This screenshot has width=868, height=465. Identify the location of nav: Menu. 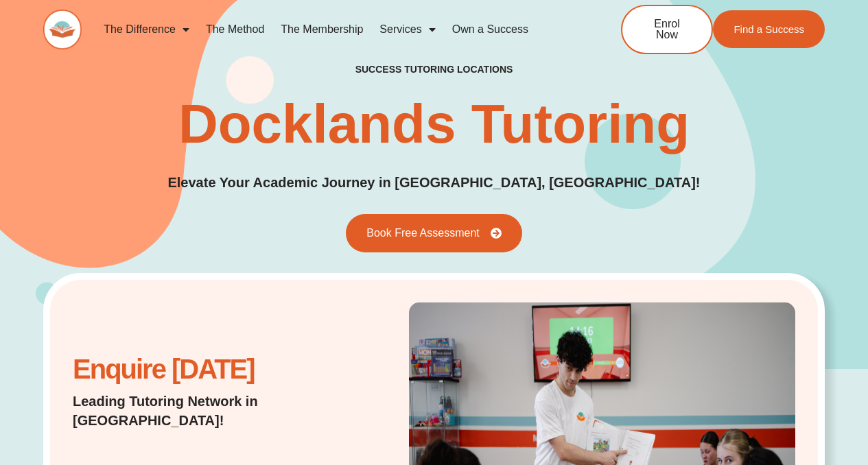
(336, 29).